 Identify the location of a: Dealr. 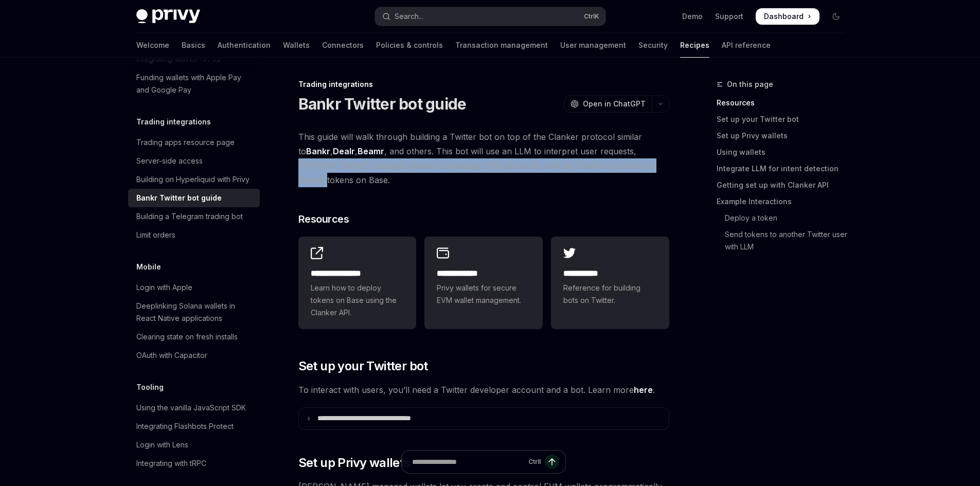
(344, 151).